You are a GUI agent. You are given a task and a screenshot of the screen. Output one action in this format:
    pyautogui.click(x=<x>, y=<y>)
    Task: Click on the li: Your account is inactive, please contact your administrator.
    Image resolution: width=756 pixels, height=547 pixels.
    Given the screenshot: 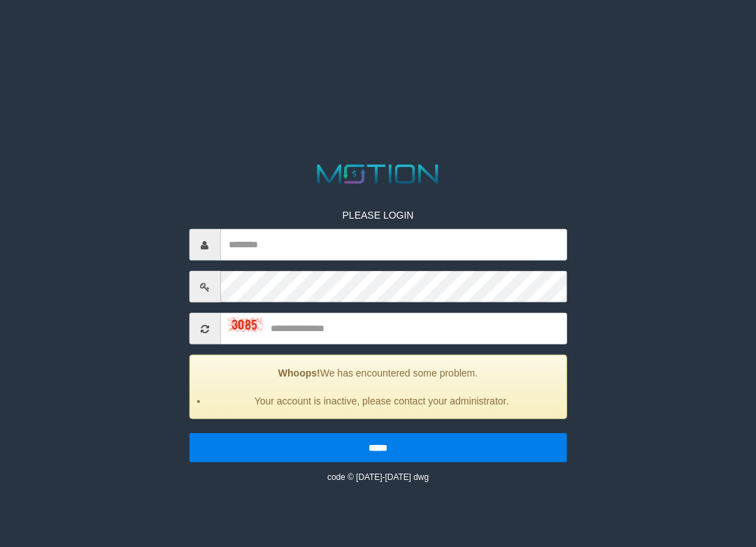 What is the action you would take?
    pyautogui.click(x=381, y=402)
    